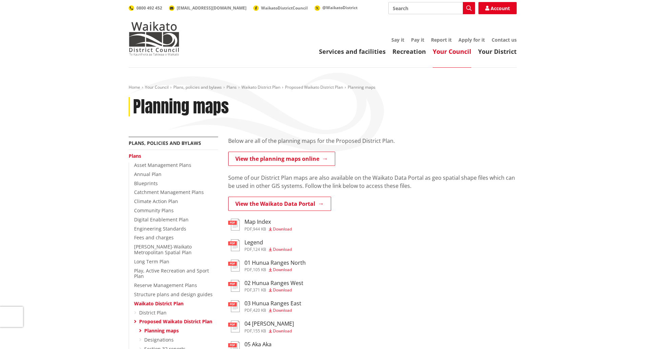  What do you see at coordinates (372, 141) in the screenshot?
I see `p: Below are all of the planning maps for the Proposed District Plan.` at bounding box center [372, 141].